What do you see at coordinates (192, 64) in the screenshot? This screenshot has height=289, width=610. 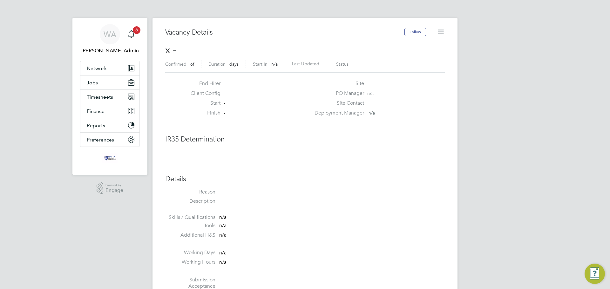 I see `span: of` at bounding box center [192, 64].